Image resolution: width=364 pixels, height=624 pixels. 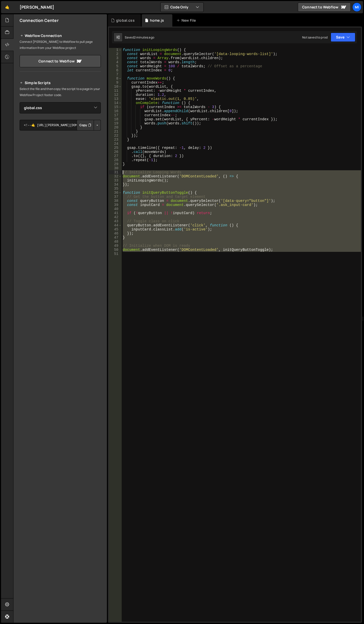 What do you see at coordinates (85, 125) in the screenshot?
I see `button: Copy` at bounding box center [85, 125].